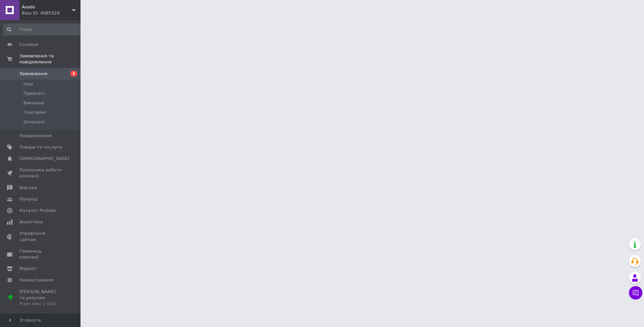 The image size is (644, 327). I want to click on div: Prom мікс 1 000, so click(41, 304).